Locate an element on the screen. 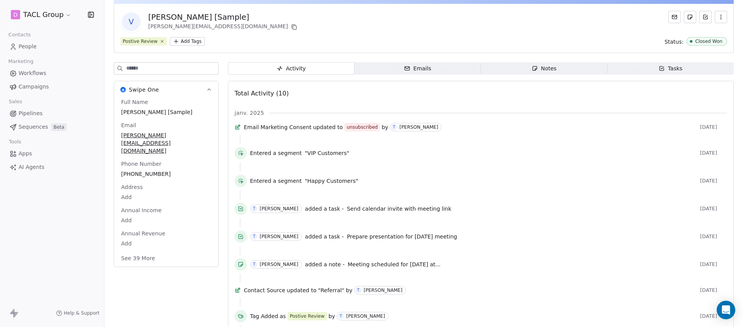  span: janv. 2025 is located at coordinates (249, 113).